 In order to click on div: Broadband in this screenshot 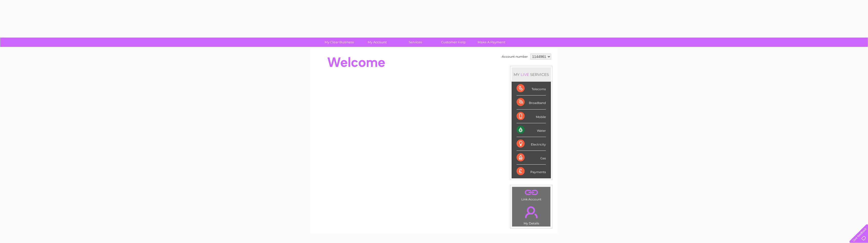, I will do `click(531, 102)`.